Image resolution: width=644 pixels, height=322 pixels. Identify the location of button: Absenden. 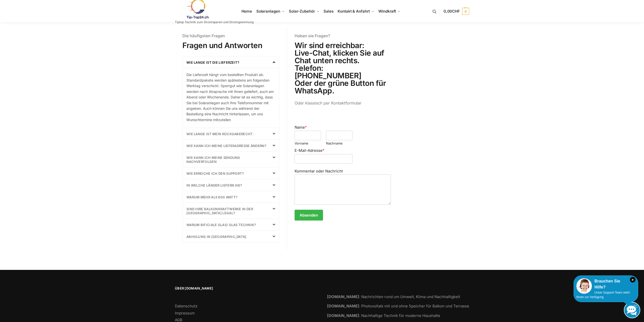
(308, 215).